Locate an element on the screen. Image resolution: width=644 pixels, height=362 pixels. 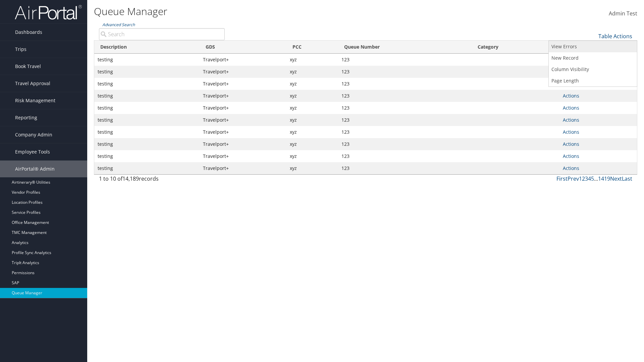
span: Employee Tools is located at coordinates (33, 152).